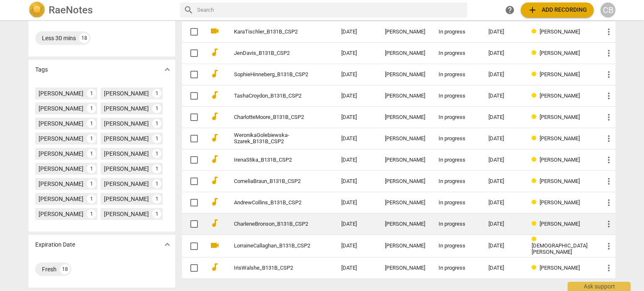 The image size is (644, 291). What do you see at coordinates (509, 10) in the screenshot?
I see `span: help` at bounding box center [509, 10].